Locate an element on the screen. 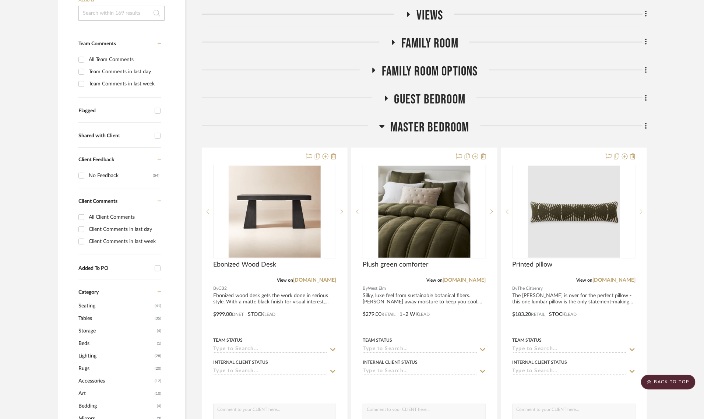  img: Plush green comforter is located at coordinates (424, 212).